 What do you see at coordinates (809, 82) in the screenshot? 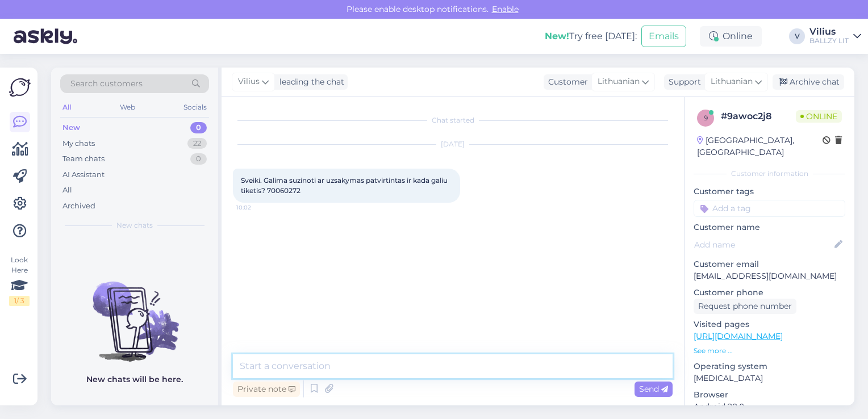
I see `div: Archive chat` at bounding box center [809, 82].